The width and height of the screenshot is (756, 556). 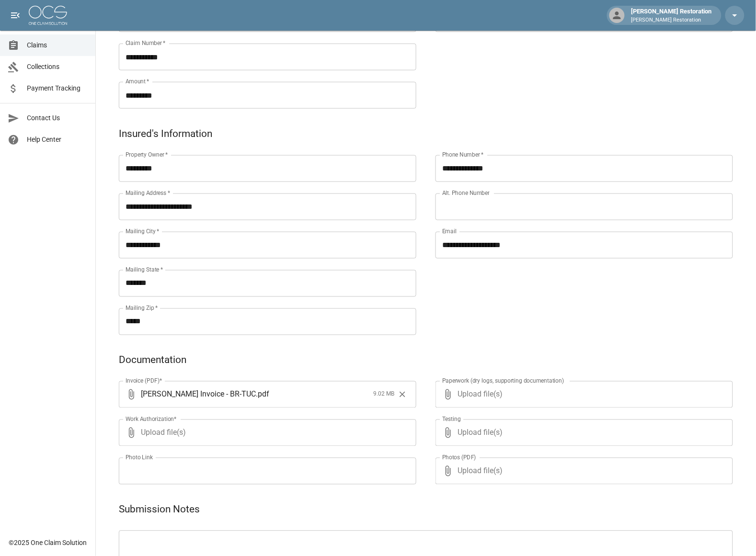 I want to click on label: Property Owner, so click(x=147, y=155).